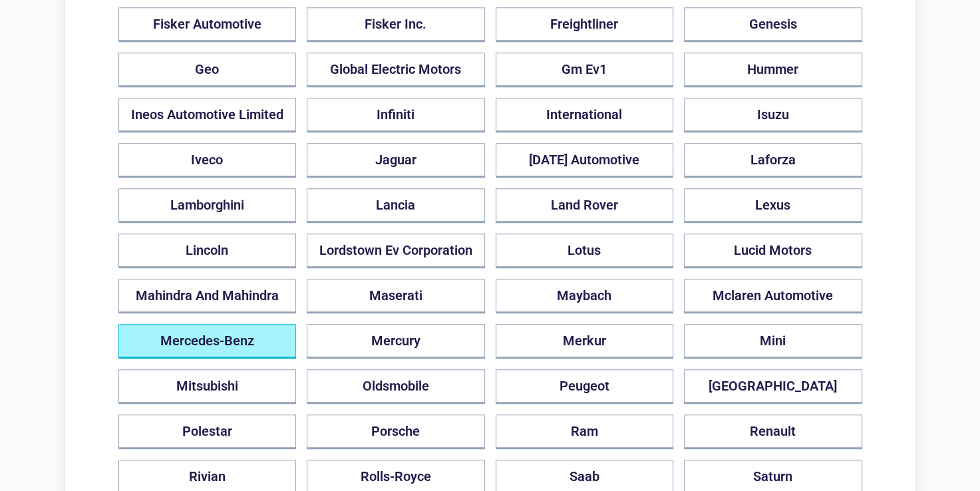 The width and height of the screenshot is (980, 491). I want to click on button: Mitsubishi, so click(207, 386).